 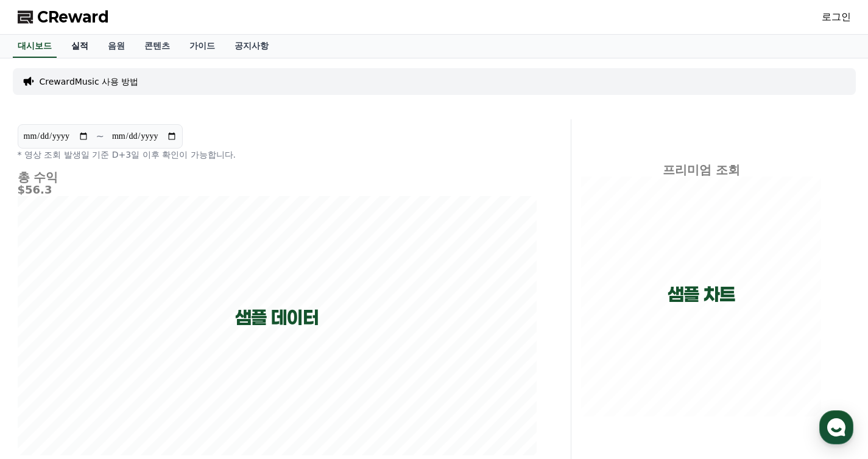 I want to click on span: CReward, so click(x=73, y=17).